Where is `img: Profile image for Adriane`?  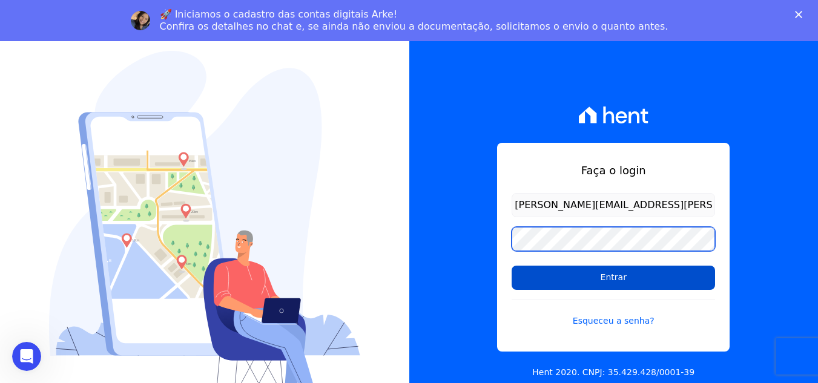
img: Profile image for Adriane is located at coordinates (140, 21).